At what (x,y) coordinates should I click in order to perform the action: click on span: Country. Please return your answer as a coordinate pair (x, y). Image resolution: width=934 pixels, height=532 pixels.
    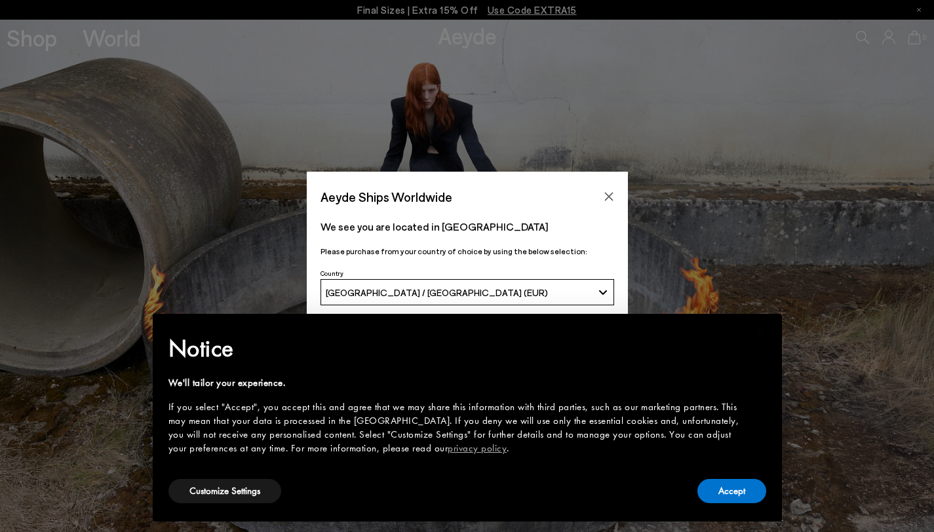
    Looking at the image, I should click on (332, 273).